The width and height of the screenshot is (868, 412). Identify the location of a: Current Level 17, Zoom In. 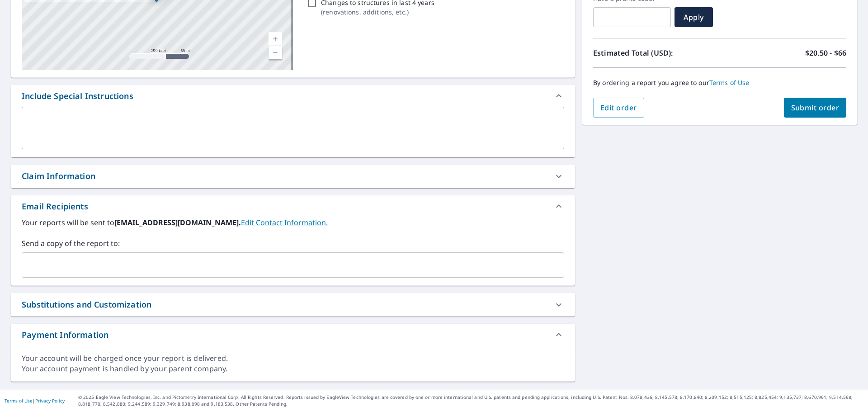
(275, 39).